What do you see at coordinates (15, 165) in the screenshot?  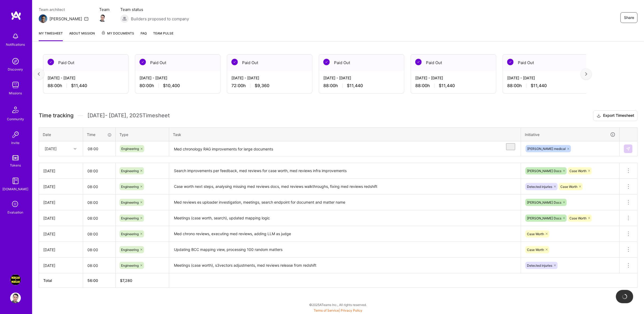 I see `div: Tokens` at bounding box center [15, 165].